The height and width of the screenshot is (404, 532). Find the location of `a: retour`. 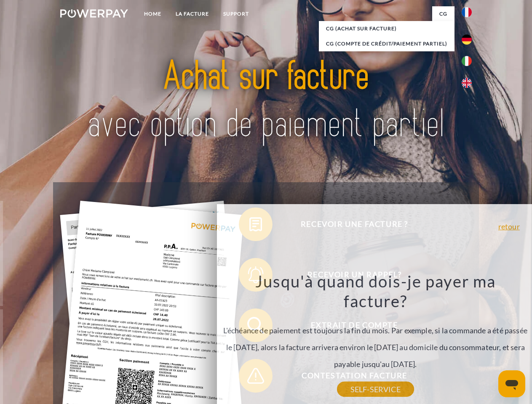

a: retour is located at coordinates (509, 226).